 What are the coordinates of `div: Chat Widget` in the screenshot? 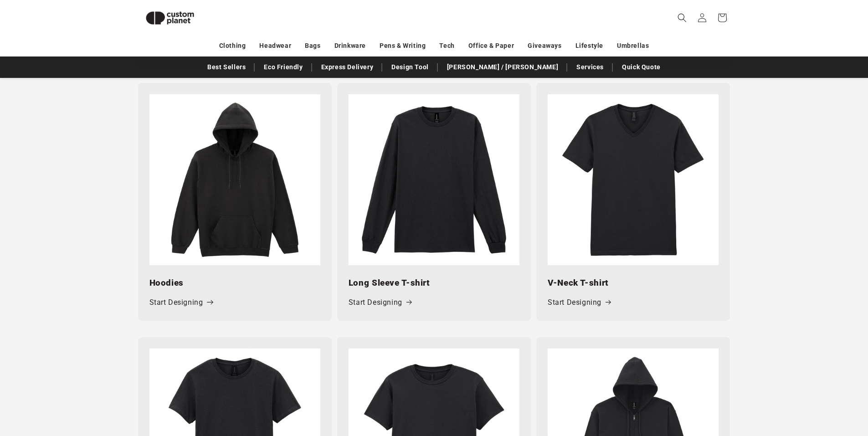 It's located at (792, 387).